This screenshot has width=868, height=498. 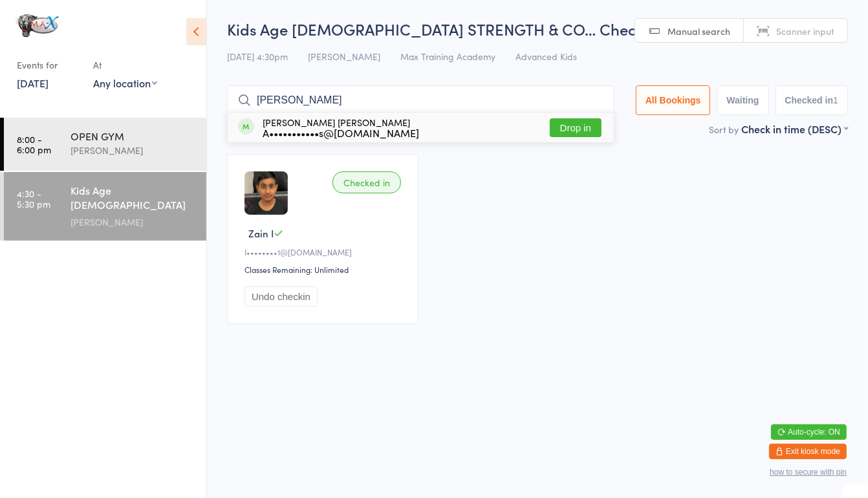 I want to click on button: Undo checkin, so click(x=280, y=297).